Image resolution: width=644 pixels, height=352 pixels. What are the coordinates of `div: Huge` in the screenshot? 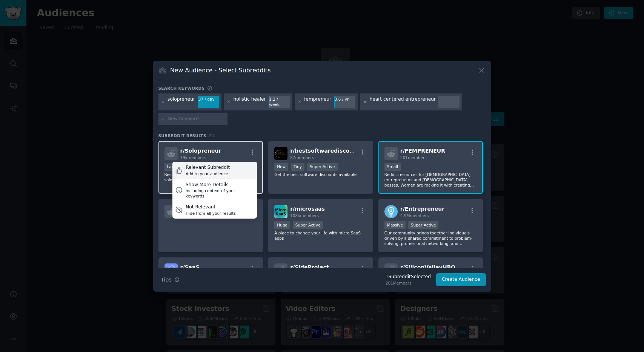 It's located at (282, 225).